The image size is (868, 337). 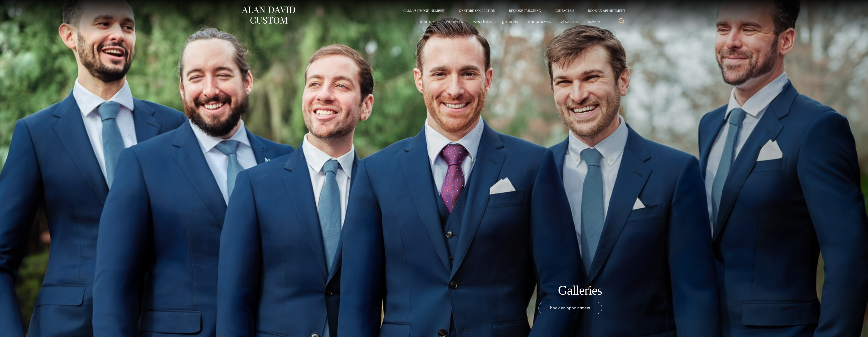 What do you see at coordinates (508, 21) in the screenshot?
I see `nav: Primary Navigation` at bounding box center [508, 21].